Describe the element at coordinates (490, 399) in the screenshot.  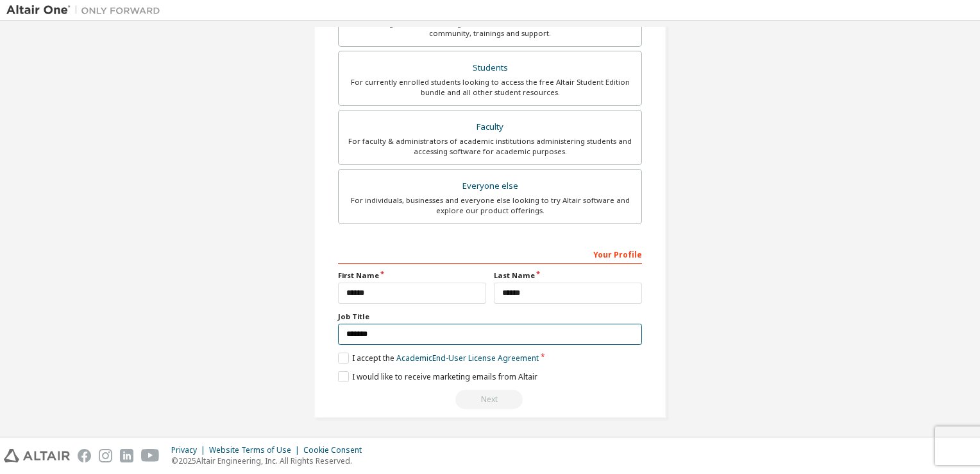
I see `div: Read and acccept EULA to continue` at that location.